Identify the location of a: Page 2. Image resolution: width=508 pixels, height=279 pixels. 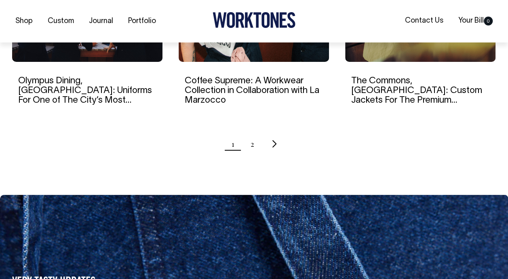
(252, 144).